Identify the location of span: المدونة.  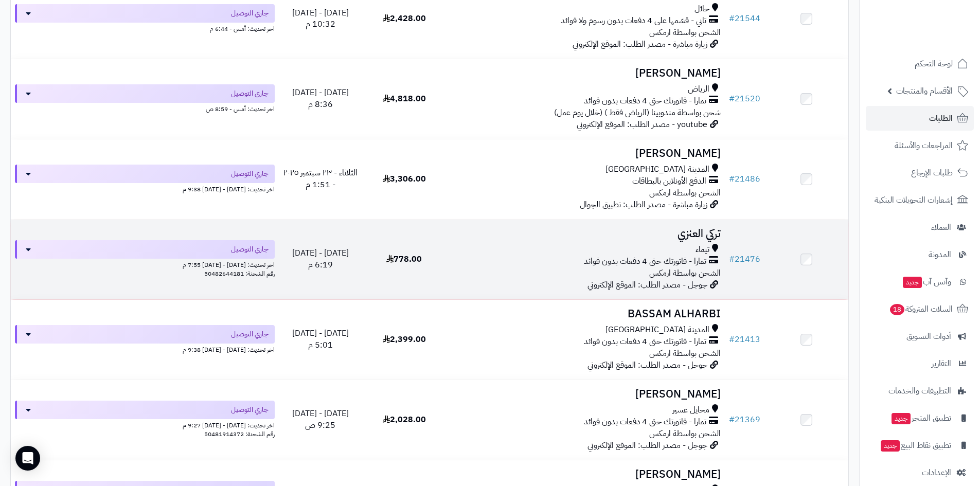
(940, 254).